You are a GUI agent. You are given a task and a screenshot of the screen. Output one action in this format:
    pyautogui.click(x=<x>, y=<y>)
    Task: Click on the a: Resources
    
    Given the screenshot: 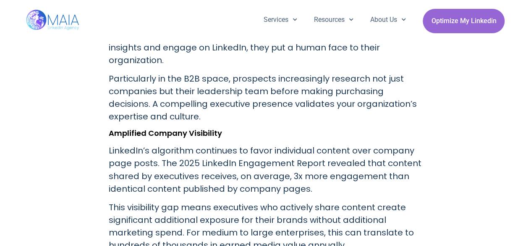 What is the action you would take?
    pyautogui.click(x=334, y=20)
    